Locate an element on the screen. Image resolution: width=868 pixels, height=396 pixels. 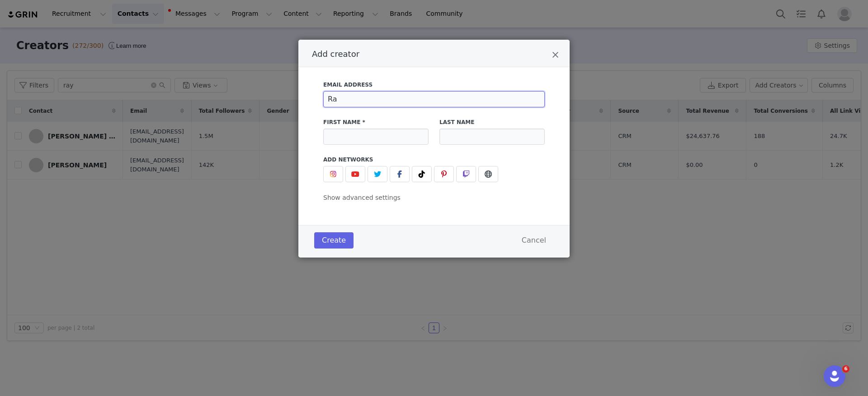
div: Add creator is located at coordinates (434, 148).